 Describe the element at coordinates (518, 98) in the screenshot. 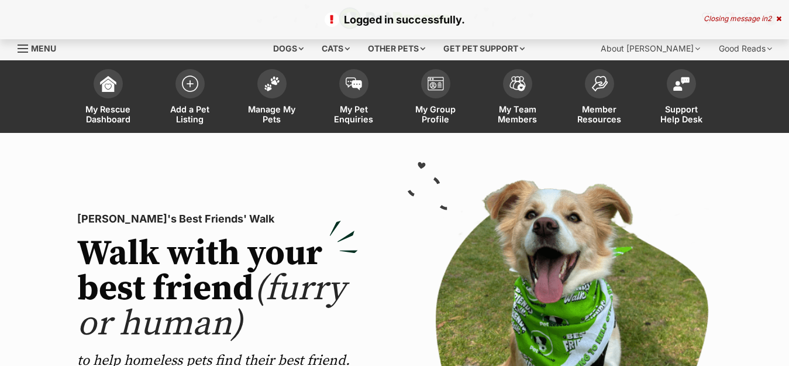

I see `a: My Team Members` at that location.